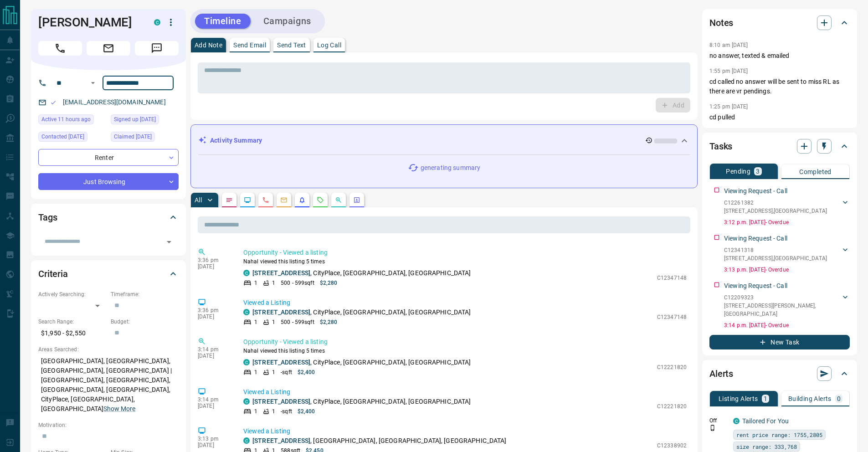  What do you see at coordinates (780, 23) in the screenshot?
I see `div: Notes` at bounding box center [780, 23].